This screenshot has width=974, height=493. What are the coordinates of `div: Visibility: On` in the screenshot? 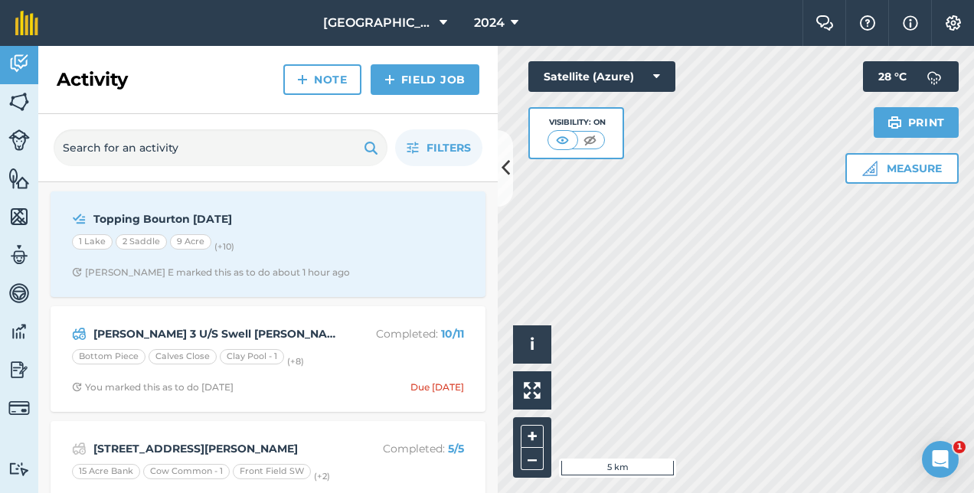 It's located at (577, 123).